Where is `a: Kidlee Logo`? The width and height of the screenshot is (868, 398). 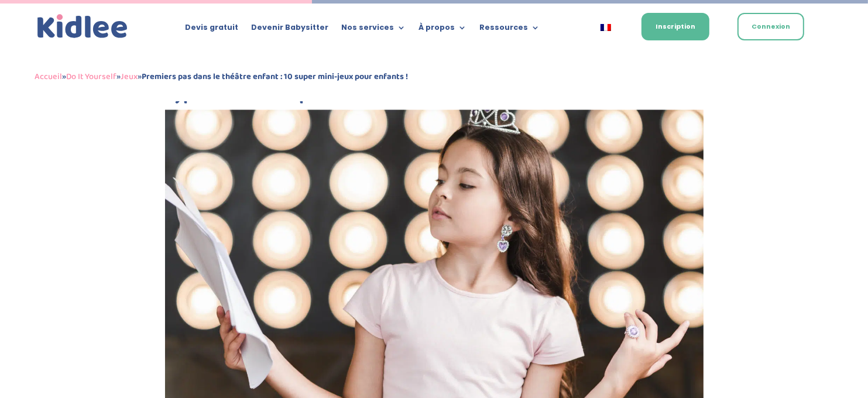 a: Kidlee Logo is located at coordinates (82, 26).